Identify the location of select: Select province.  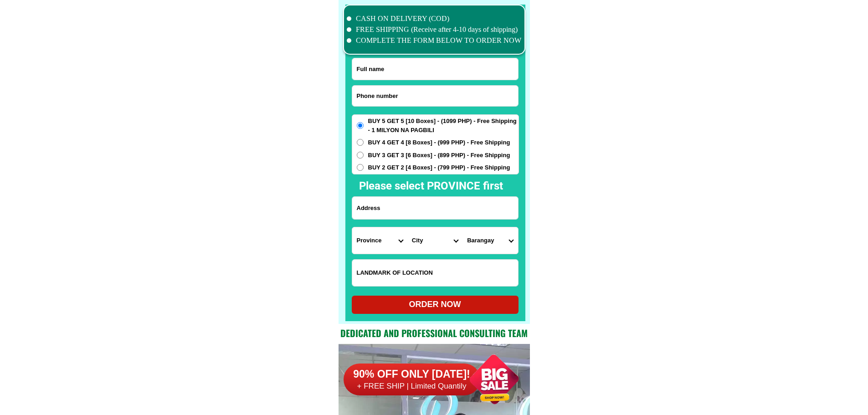
(380, 241).